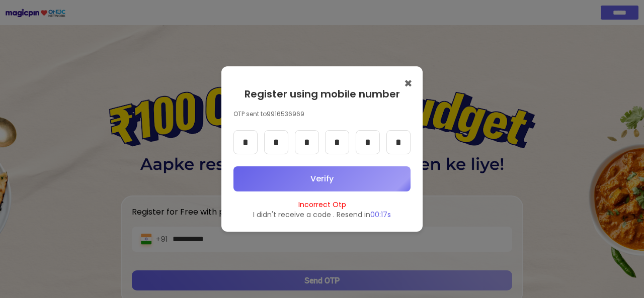  I want to click on span: 00:17s, so click(381, 215).